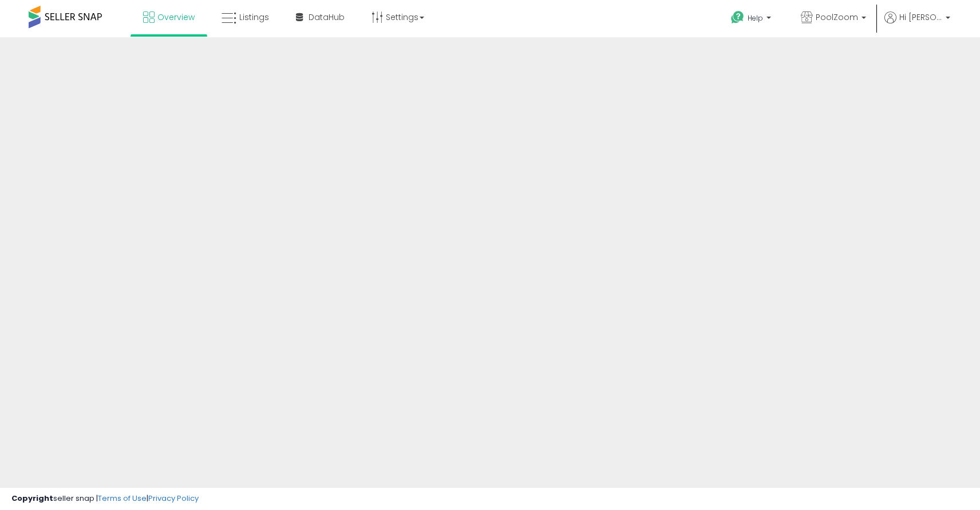 The height and width of the screenshot is (510, 980). I want to click on span: Listings, so click(254, 17).